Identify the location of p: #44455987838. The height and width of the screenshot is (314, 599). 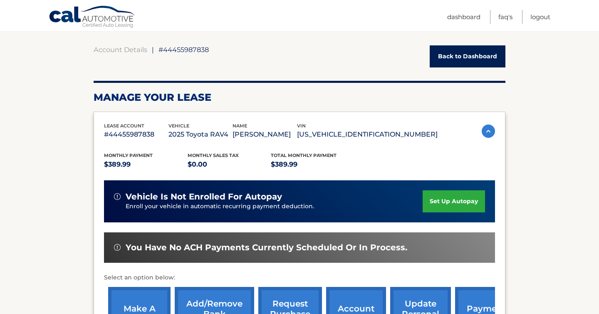
(136, 134).